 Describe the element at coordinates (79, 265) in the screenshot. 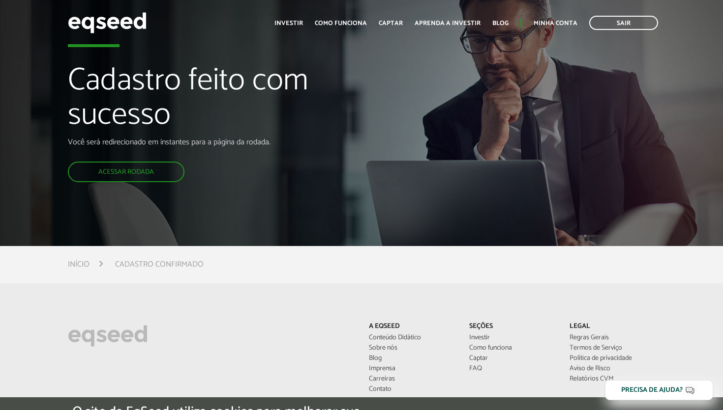

I see `a: Início` at that location.